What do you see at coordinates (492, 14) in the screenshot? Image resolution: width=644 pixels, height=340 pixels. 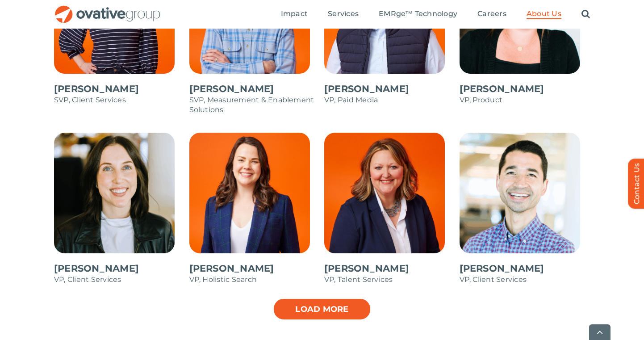 I see `span: Careers` at bounding box center [492, 14].